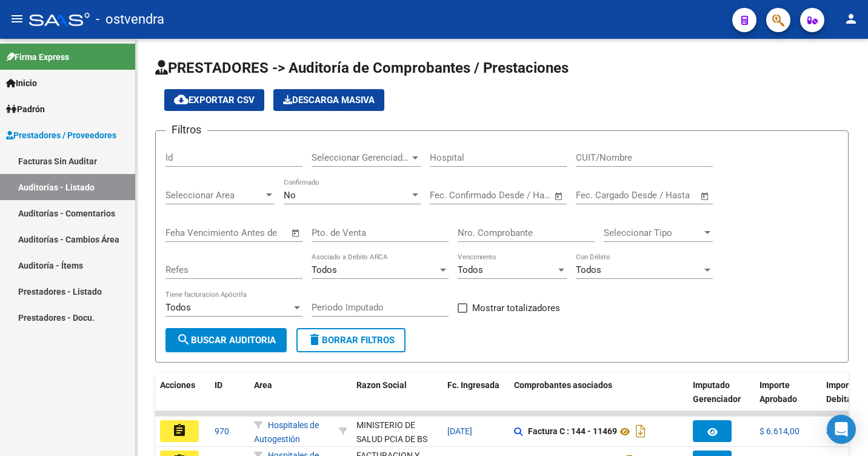 The image size is (868, 456). Describe the element at coordinates (21, 83) in the screenshot. I see `span: Inicio` at that location.